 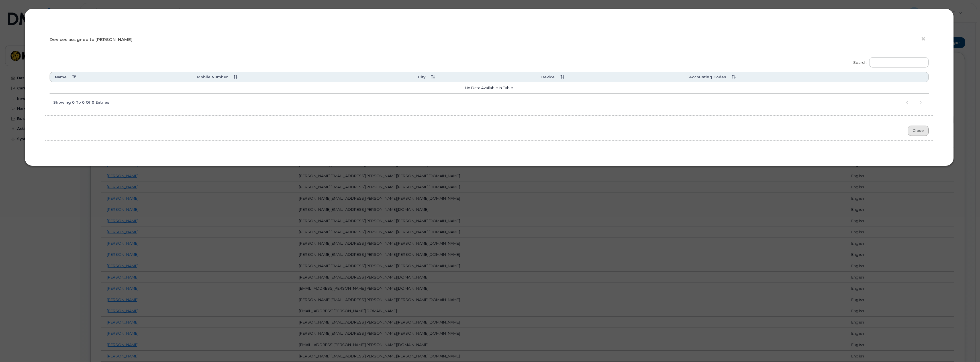 What do you see at coordinates (489, 88) in the screenshot?
I see `td: No data available in table` at bounding box center [489, 88].